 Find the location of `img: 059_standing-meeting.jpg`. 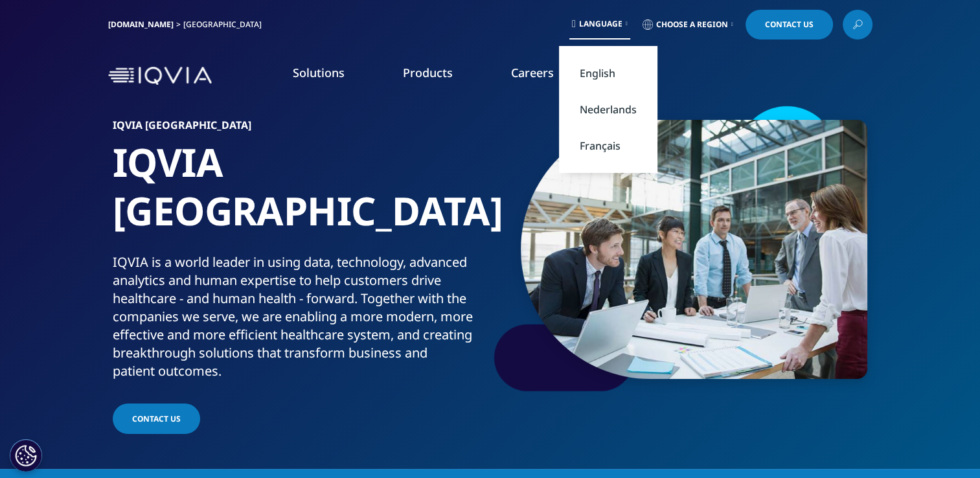

img: 059_standing-meeting.jpg is located at coordinates (694, 250).